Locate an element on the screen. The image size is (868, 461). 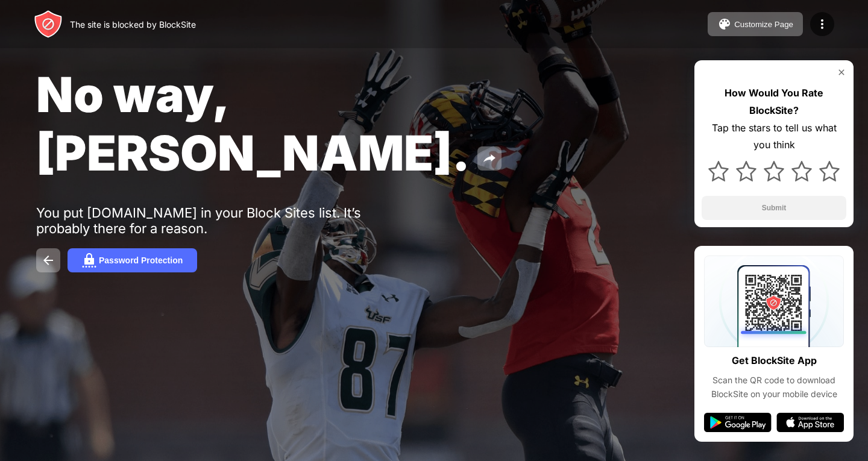
img: app-store.svg is located at coordinates (811, 423).